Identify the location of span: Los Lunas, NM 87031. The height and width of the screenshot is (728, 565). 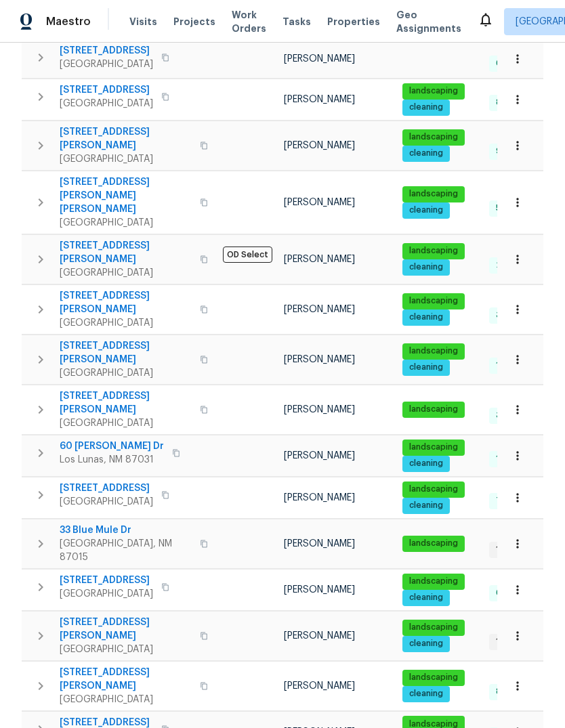
(112, 460).